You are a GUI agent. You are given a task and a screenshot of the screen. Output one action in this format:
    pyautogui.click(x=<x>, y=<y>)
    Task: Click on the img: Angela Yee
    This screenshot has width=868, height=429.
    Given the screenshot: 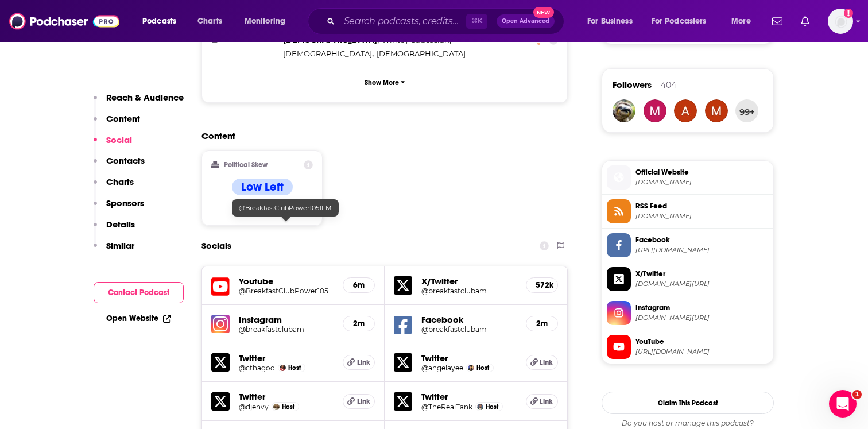 What is the action you would take?
    pyautogui.click(x=471, y=367)
    